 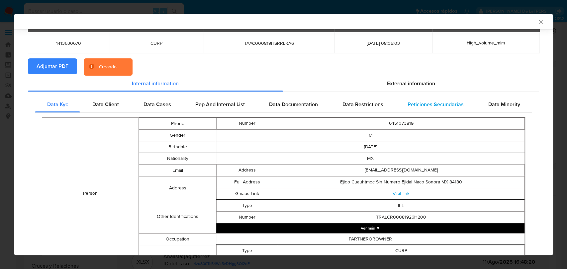 I want to click on td: Birthdate, so click(x=177, y=147).